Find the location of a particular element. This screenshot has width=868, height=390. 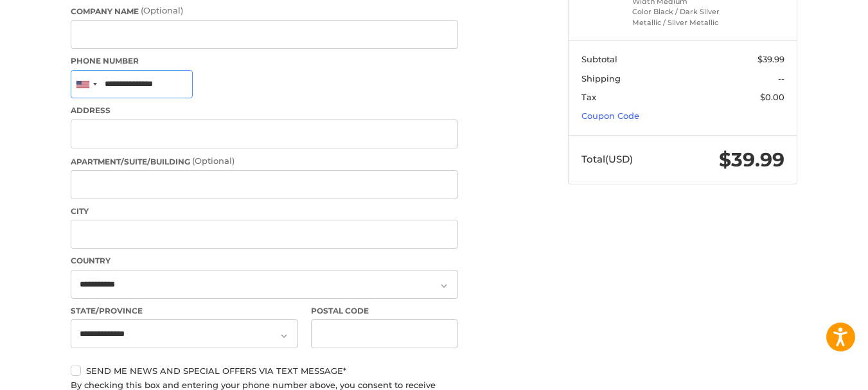

span: $0.00 is located at coordinates (772, 97).